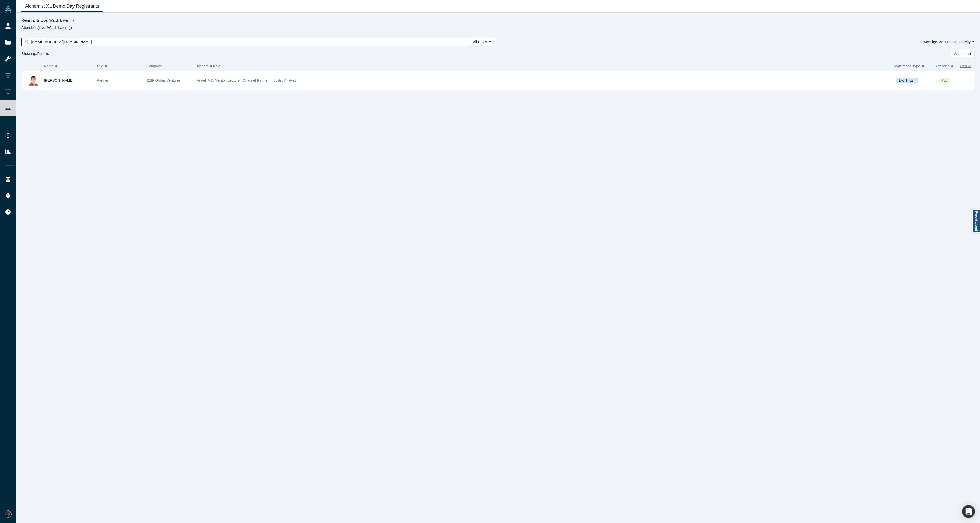 Image resolution: width=980 pixels, height=523 pixels. I want to click on span: Live Stream, so click(907, 80).